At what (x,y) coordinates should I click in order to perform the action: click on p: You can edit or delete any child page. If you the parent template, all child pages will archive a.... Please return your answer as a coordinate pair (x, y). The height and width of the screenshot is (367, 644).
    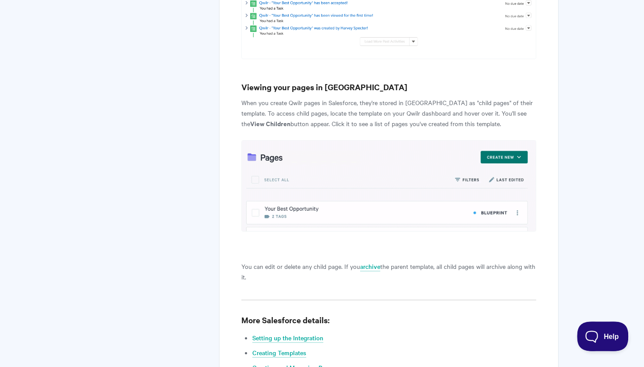
    Looking at the image, I should click on (389, 272).